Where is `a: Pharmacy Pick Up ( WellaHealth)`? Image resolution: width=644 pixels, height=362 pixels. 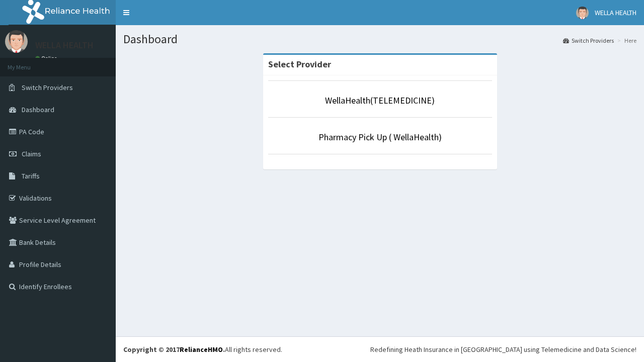 a: Pharmacy Pick Up ( WellaHealth) is located at coordinates (380, 137).